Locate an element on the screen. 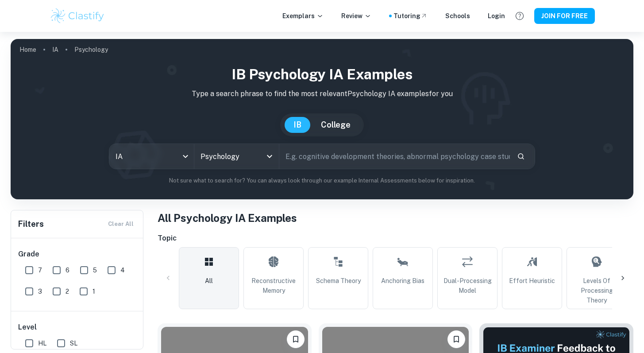  button: Open is located at coordinates (269, 156).